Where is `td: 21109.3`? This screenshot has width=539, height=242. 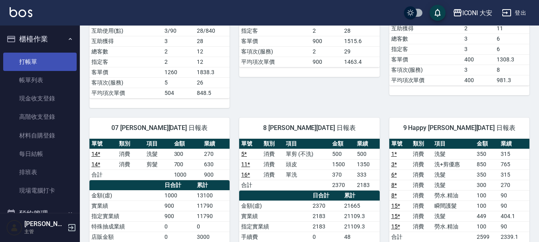 td: 21109.3 is located at coordinates (361, 216).